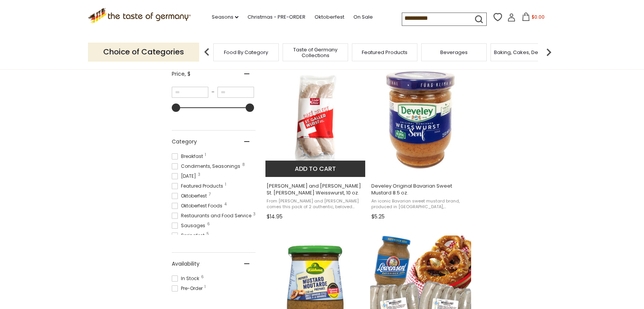 The height and width of the screenshot is (309, 644). Describe the element at coordinates (246, 52) in the screenshot. I see `span: Food By Category` at that location.